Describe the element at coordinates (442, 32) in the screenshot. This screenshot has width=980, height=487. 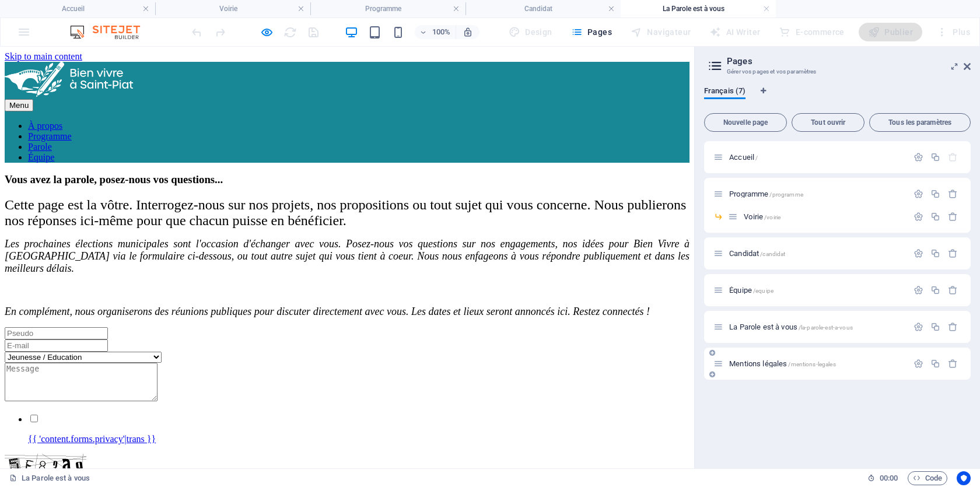
I see `h6: 100%` at that location.